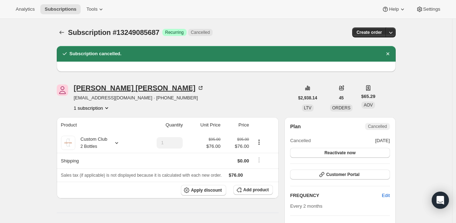  I want to click on span: Every 2 months, so click(306, 206).